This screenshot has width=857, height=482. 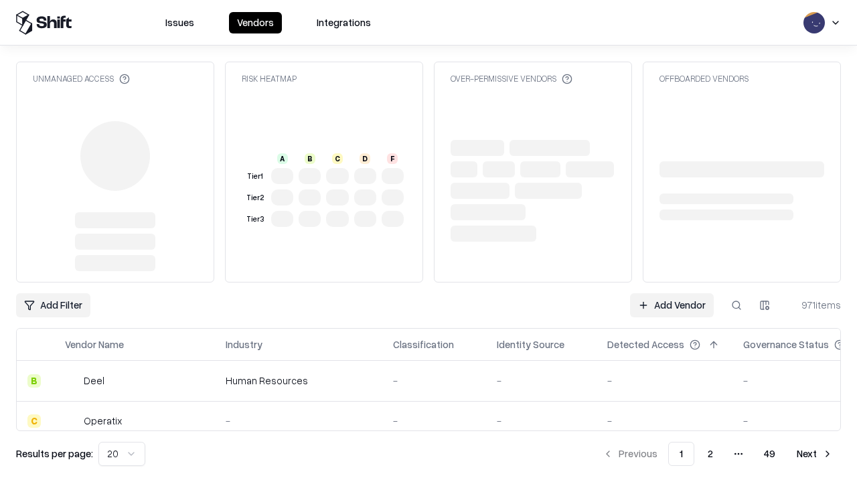 I want to click on div: 971 items, so click(x=814, y=305).